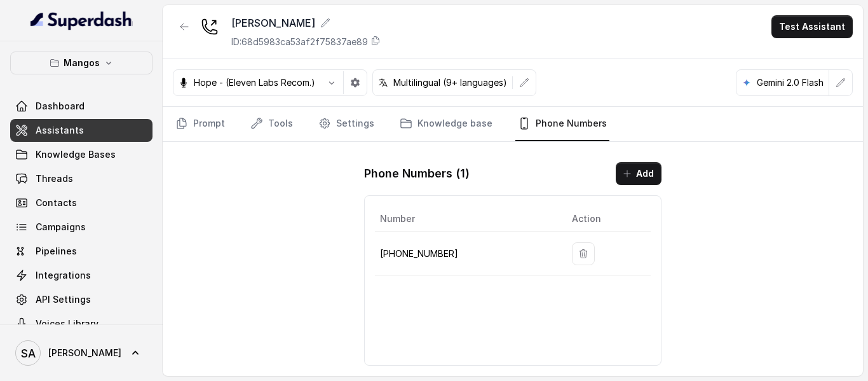  What do you see at coordinates (417, 174) in the screenshot?
I see `h1: Phone Numbers ( 1 )` at bounding box center [417, 174].